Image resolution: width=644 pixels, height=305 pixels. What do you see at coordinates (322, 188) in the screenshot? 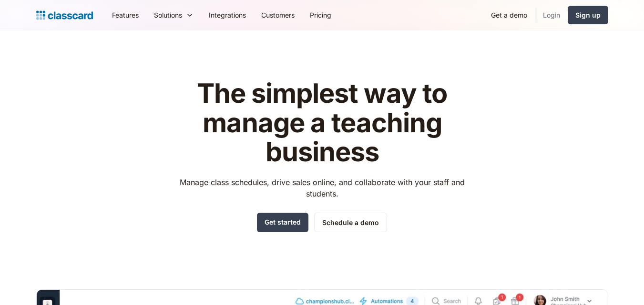
I see `p: Manage class schedules, drive sales online, and collaborate with your staff and students.` at bounding box center [322, 188].